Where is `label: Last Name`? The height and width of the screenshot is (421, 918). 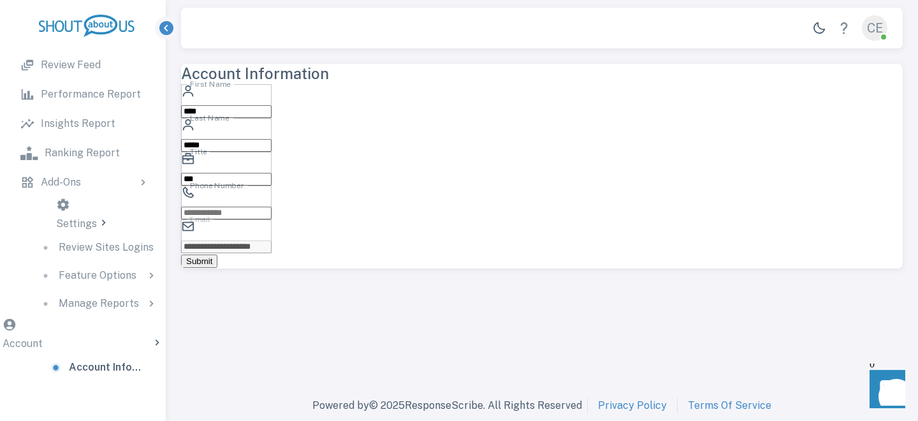
label: Last Name is located at coordinates (210, 117).